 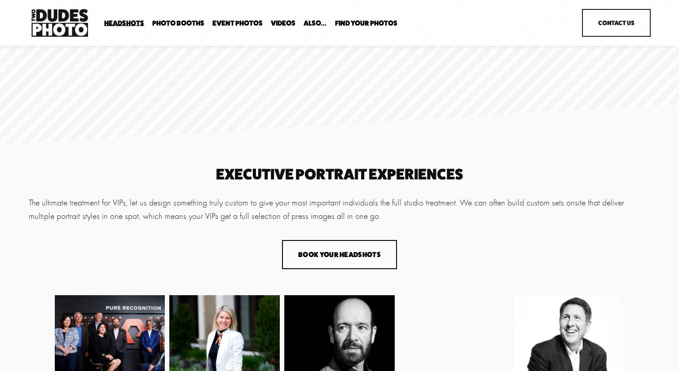 I want to click on button: Book Your Headshots, so click(x=339, y=255).